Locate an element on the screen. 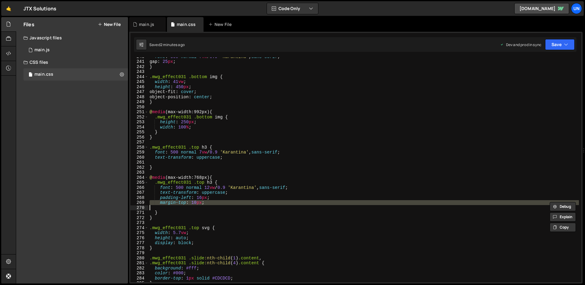 This screenshot has height=285, width=585. div: Dev and prod in sync is located at coordinates (521, 45).